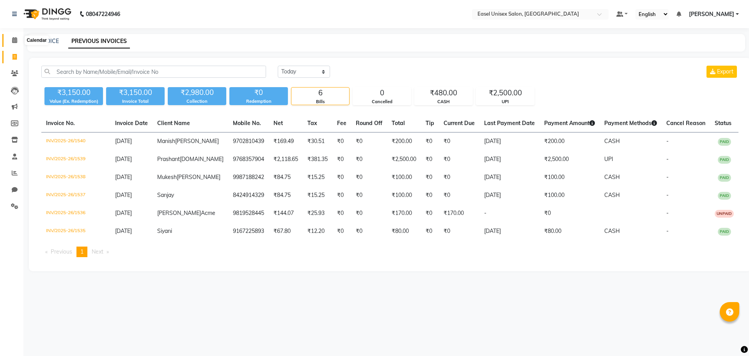 The width and height of the screenshot is (749, 356). I want to click on td: 9768357904, so click(249, 159).